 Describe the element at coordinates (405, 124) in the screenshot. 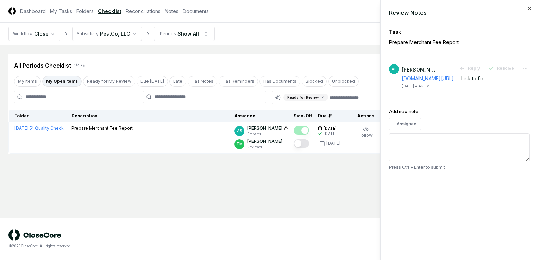

I see `button: +Assignee` at that location.